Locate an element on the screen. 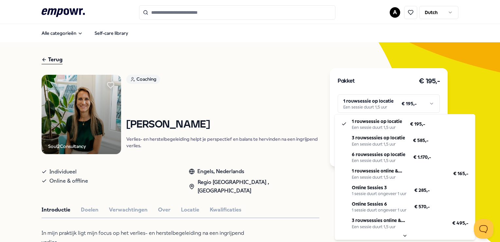 This screenshot has width=500, height=242. span: € 195,- is located at coordinates (418, 124).